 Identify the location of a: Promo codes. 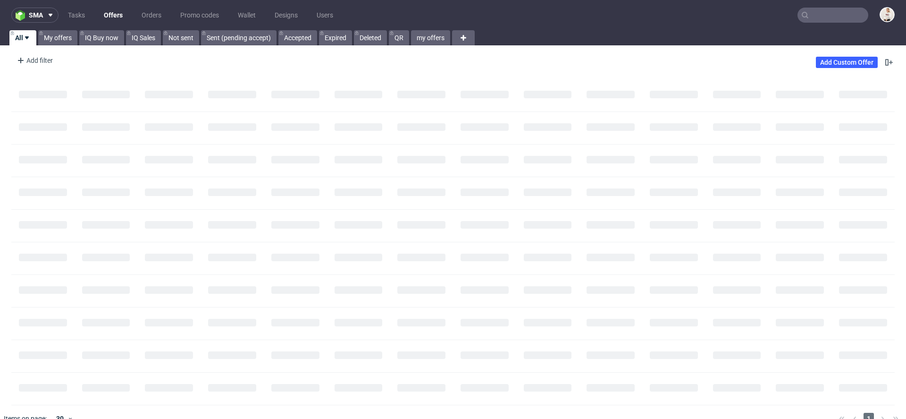
(200, 15).